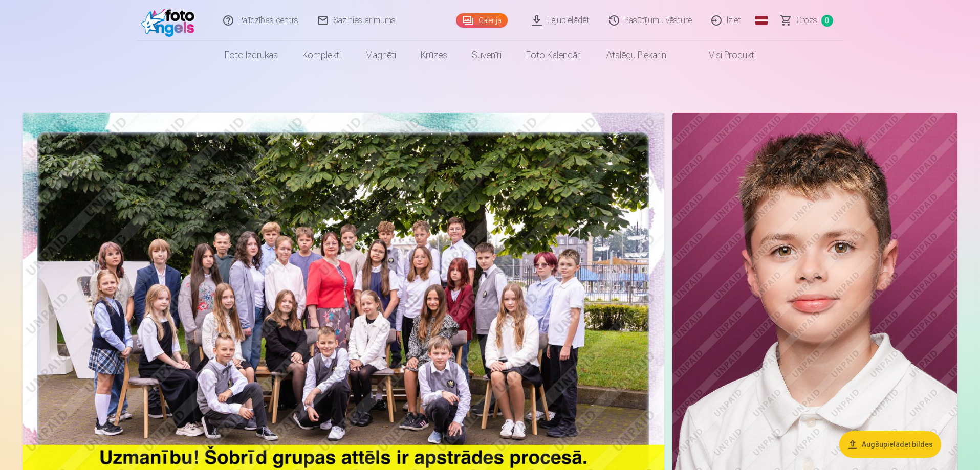 The width and height of the screenshot is (980, 470). I want to click on a: Visi produkti, so click(724, 55).